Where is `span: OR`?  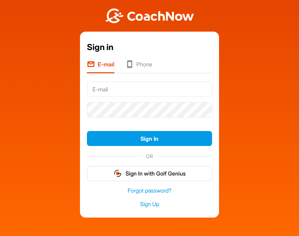
span: OR is located at coordinates (149, 156).